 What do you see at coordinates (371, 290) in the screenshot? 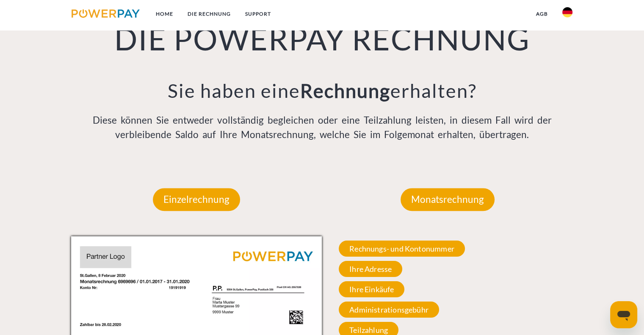
I see `span: Ihre Einkäufe` at bounding box center [371, 290].